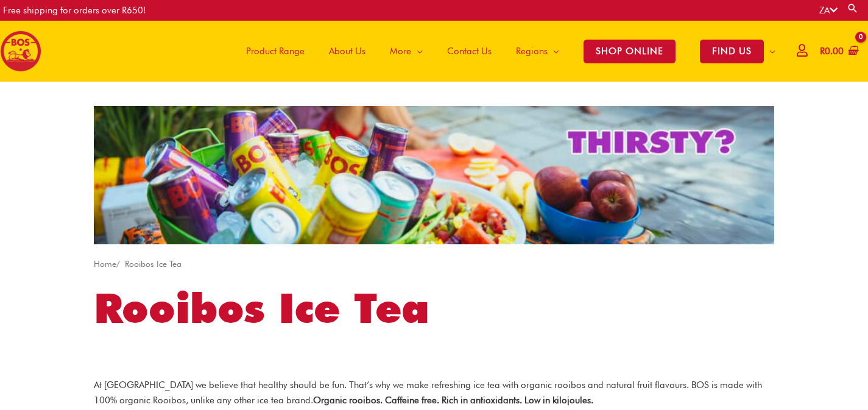 Image resolution: width=868 pixels, height=410 pixels. What do you see at coordinates (348, 51) in the screenshot?
I see `span: About Us` at bounding box center [348, 51].